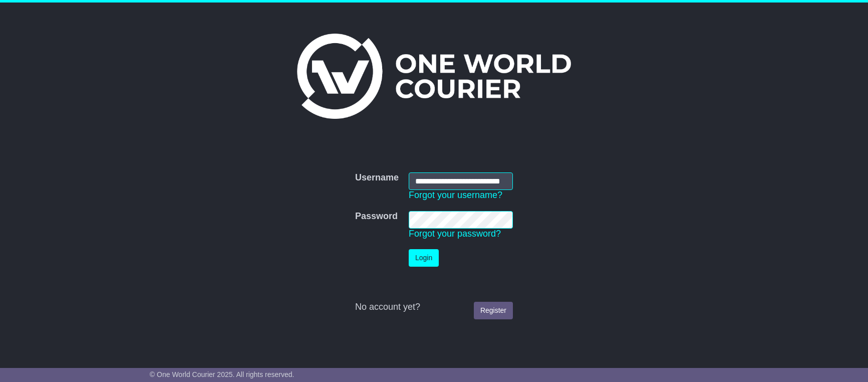  I want to click on a: Register, so click(493, 311).